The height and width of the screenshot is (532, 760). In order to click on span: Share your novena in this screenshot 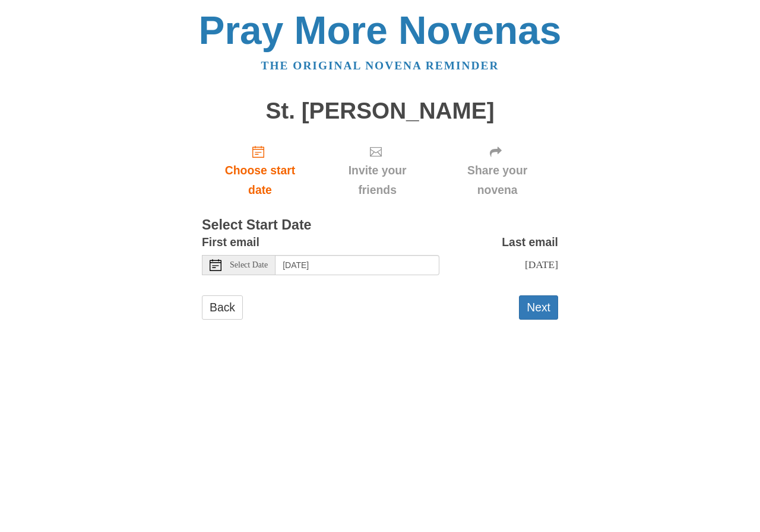, I will do `click(497, 180)`.